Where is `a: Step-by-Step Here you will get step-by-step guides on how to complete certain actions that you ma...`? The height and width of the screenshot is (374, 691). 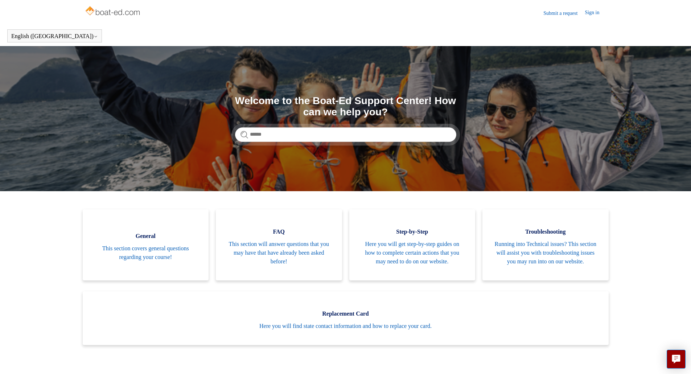
a: Step-by-Step Here you will get step-by-step guides on how to complete certain actions that you ma... is located at coordinates (413, 245).